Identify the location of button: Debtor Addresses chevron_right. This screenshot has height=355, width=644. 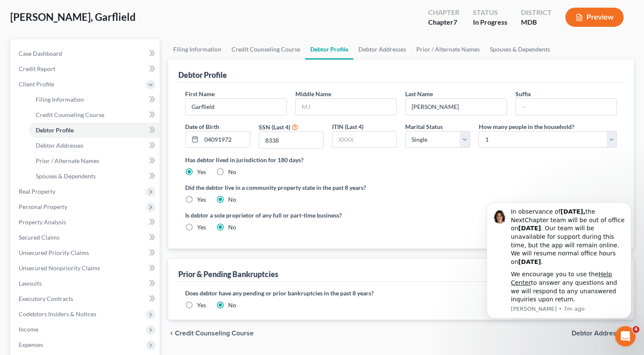
(602, 333).